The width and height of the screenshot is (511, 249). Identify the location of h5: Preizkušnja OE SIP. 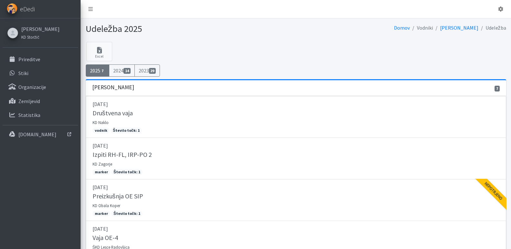
(118, 196).